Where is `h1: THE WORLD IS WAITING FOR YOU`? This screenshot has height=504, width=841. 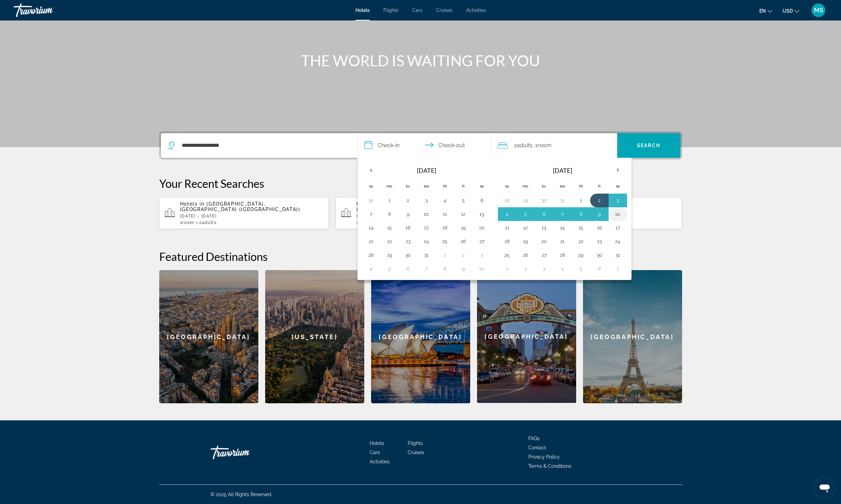 h1: THE WORLD IS WAITING FOR YOU is located at coordinates (421, 61).